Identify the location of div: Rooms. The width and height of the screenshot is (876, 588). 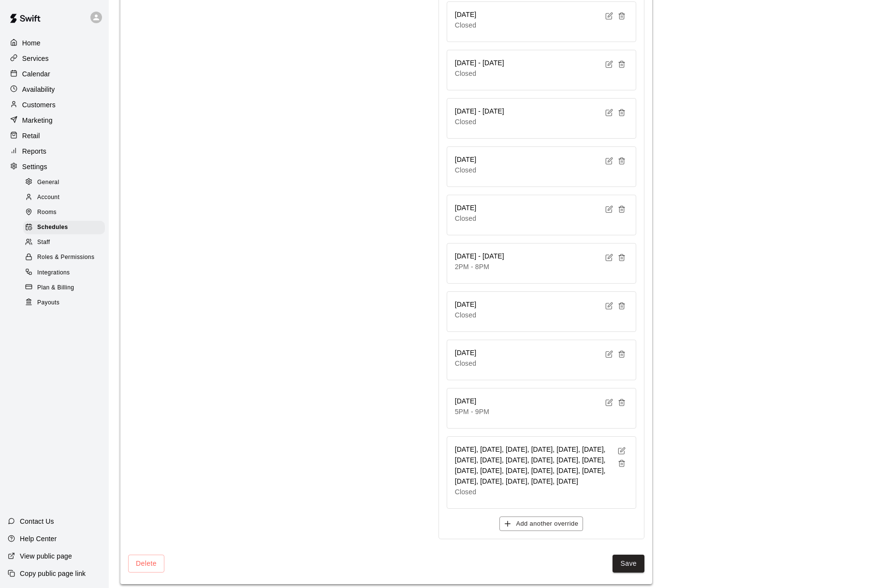
(64, 212).